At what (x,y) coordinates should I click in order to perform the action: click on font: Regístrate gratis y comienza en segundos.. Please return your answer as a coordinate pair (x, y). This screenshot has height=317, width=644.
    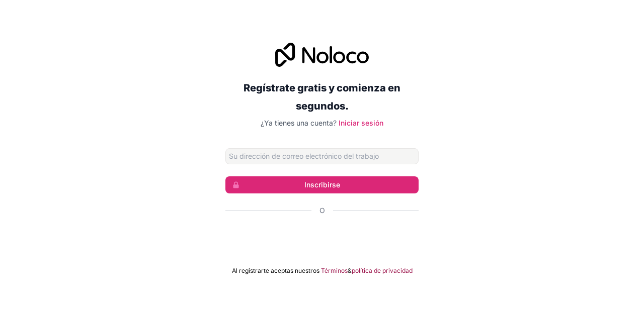
    Looking at the image, I should click on (322, 97).